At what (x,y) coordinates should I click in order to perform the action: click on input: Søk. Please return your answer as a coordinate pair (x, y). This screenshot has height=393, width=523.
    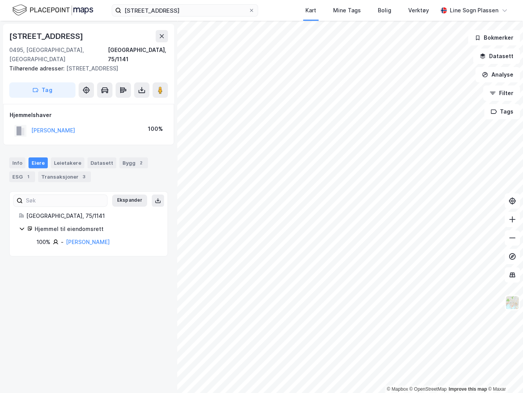
    Looking at the image, I should click on (65, 201).